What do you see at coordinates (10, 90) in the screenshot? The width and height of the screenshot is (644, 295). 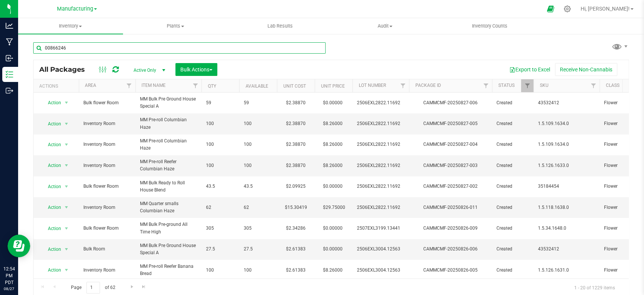 I see `inline-svg: Outbound` at bounding box center [10, 90].